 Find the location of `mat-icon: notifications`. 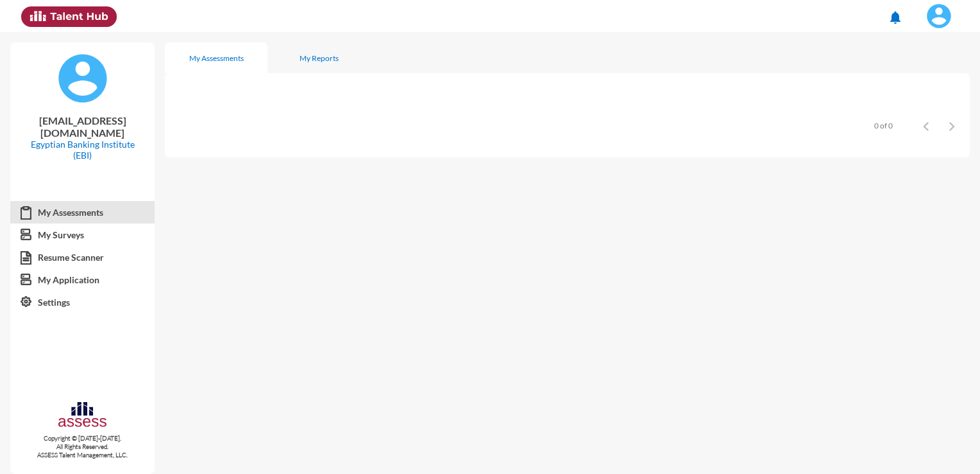

mat-icon: notifications is located at coordinates (896, 18).